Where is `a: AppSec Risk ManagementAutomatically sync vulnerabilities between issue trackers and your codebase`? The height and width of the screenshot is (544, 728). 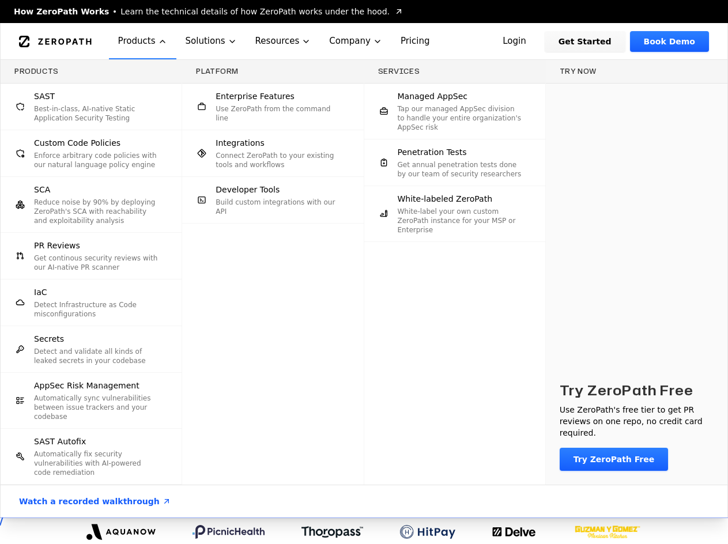 a: AppSec Risk ManagementAutomatically sync vulnerabilities between issue trackers and your codebase is located at coordinates (91, 401).